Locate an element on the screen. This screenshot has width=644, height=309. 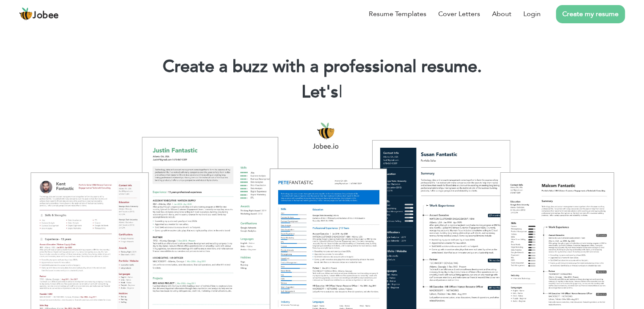
a: Jobee is located at coordinates (39, 14).